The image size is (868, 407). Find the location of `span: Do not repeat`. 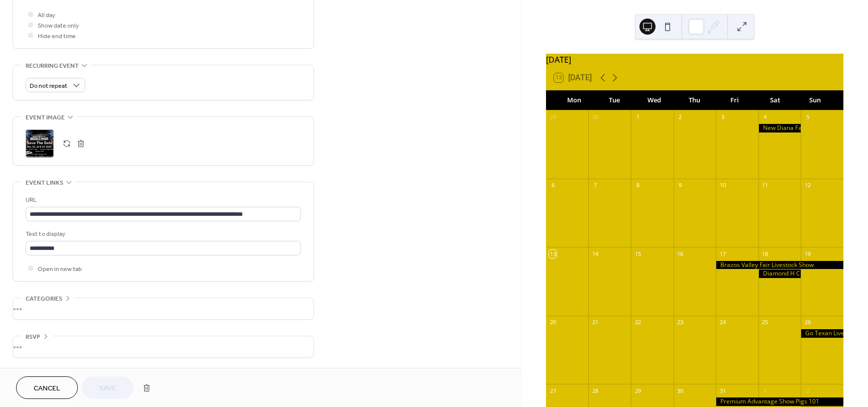

span: Do not repeat is located at coordinates (48, 86).